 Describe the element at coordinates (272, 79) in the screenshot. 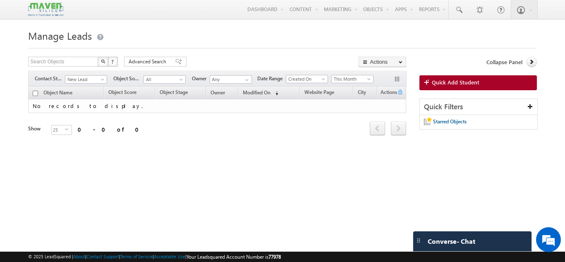

I see `span: Date Range` at that location.